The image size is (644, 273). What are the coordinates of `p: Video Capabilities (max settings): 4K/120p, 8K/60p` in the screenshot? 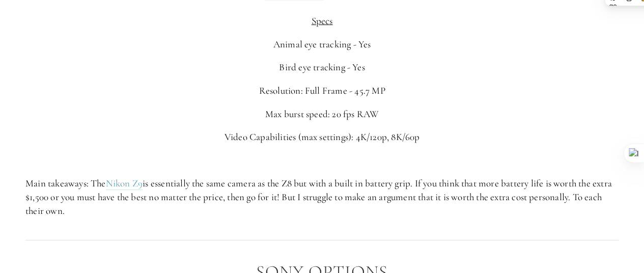 It's located at (322, 137).